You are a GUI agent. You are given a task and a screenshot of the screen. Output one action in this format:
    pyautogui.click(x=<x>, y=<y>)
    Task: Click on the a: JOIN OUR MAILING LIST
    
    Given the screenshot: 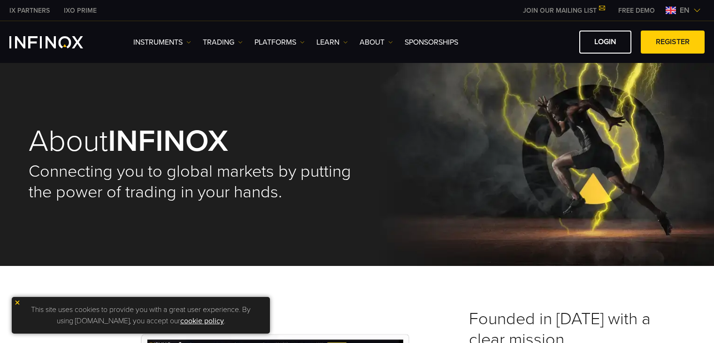 What is the action you would take?
    pyautogui.click(x=563, y=10)
    